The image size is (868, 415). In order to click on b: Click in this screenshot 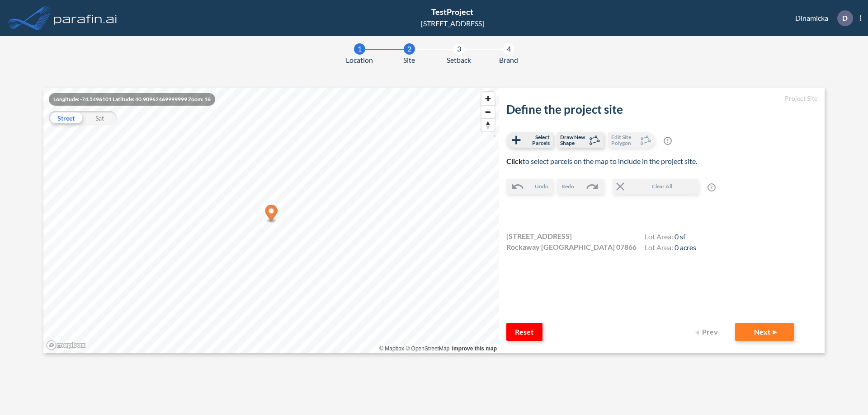, I will do `click(514, 161)`.